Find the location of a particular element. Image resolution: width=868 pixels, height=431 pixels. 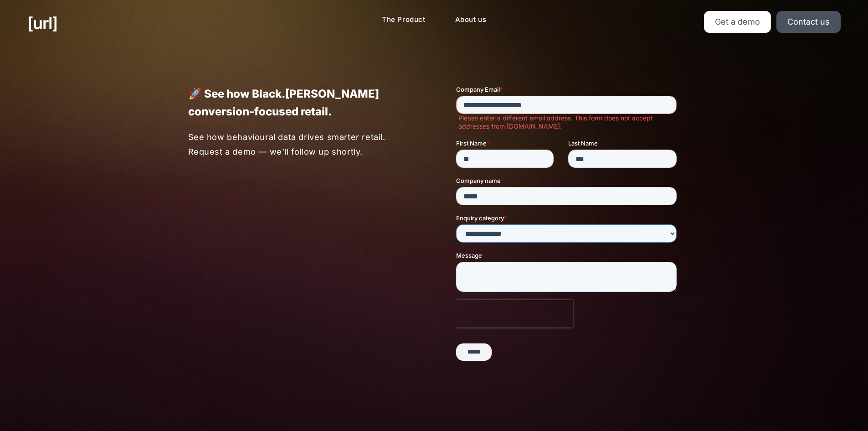

a: The Product is located at coordinates (404, 20).